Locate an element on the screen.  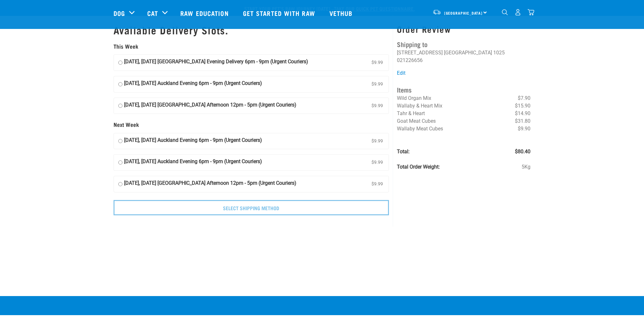
a: Dog is located at coordinates (119, 13).